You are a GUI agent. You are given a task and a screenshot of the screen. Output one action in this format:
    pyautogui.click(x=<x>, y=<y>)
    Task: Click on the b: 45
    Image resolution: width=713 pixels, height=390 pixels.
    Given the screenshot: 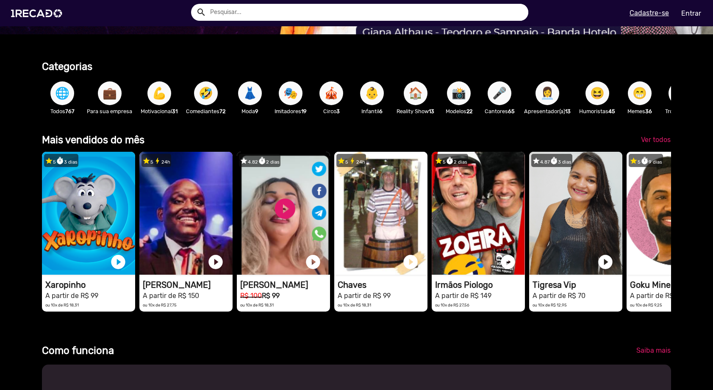 What is the action you would take?
    pyautogui.click(x=612, y=111)
    